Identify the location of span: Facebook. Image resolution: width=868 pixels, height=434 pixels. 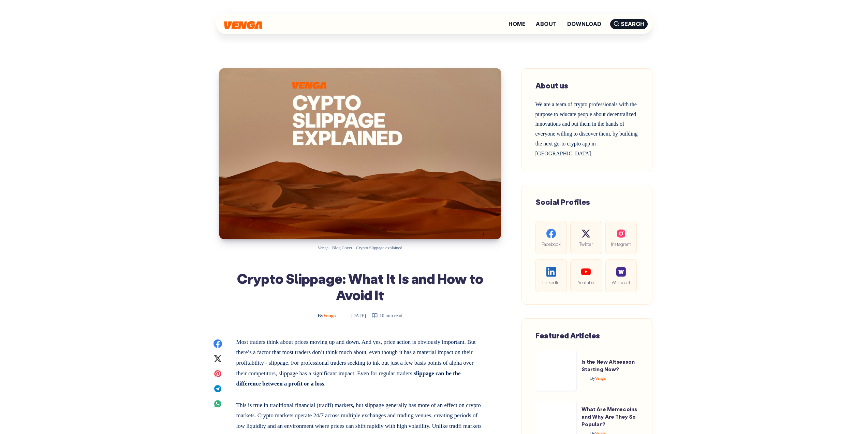
(551, 244).